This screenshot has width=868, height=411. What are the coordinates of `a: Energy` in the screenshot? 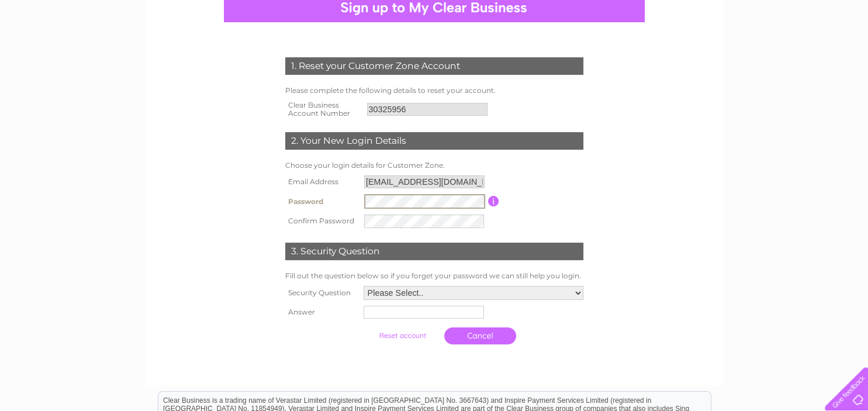 It's located at (747, 54).